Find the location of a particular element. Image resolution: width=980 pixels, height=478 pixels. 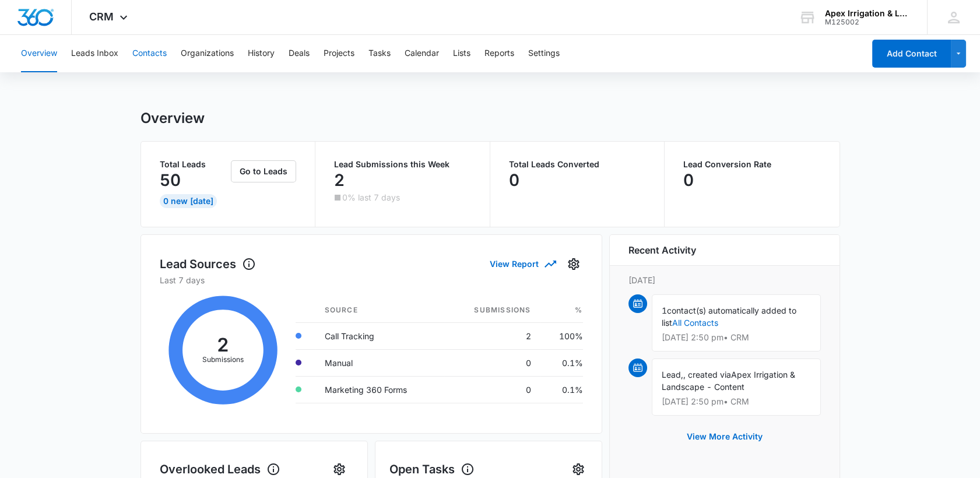

p: Last 7 days is located at coordinates (372, 280).